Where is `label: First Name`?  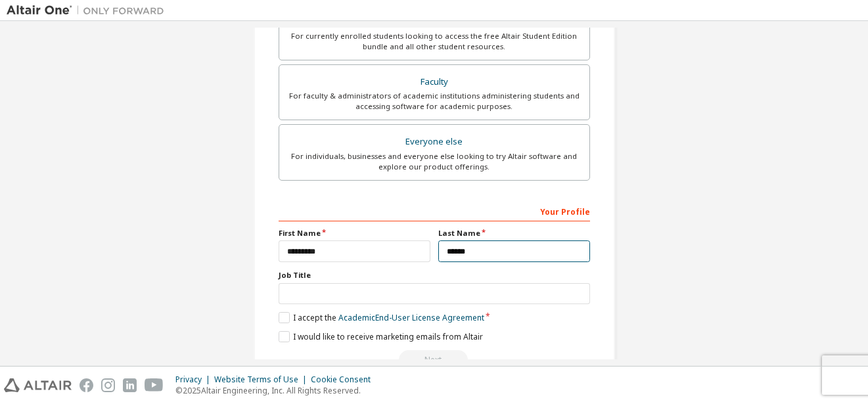
label: First Name is located at coordinates (354, 233).